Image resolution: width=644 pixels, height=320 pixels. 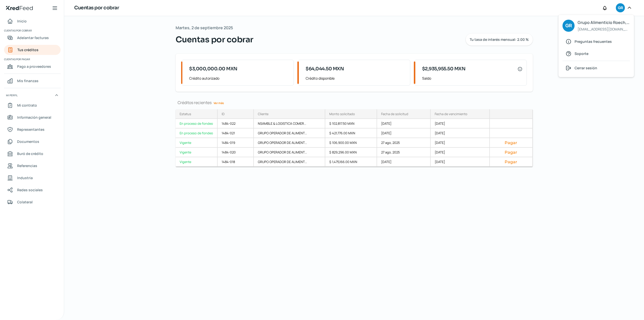 I want to click on span: Cerrar sesión, so click(x=586, y=68).